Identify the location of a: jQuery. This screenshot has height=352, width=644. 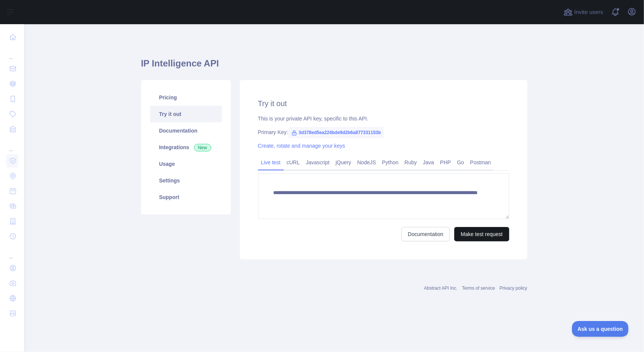
(343, 162).